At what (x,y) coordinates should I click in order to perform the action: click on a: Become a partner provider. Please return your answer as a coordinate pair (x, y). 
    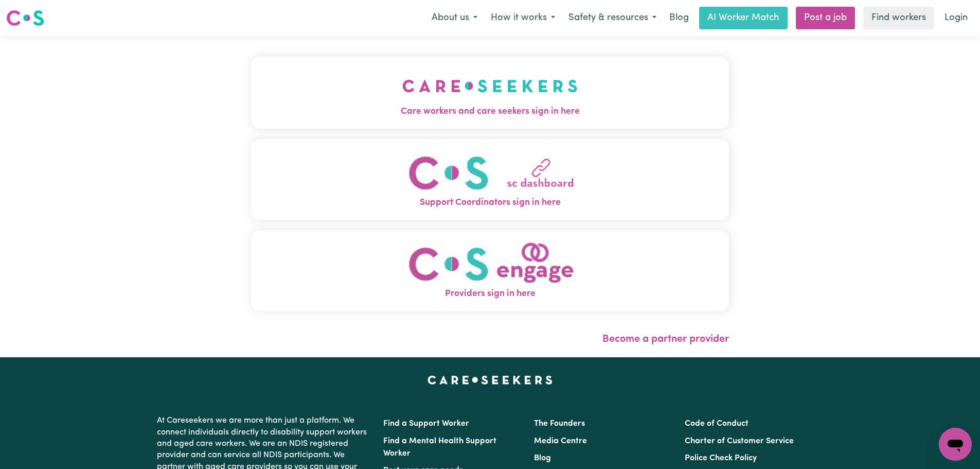
    Looking at the image, I should click on (666, 339).